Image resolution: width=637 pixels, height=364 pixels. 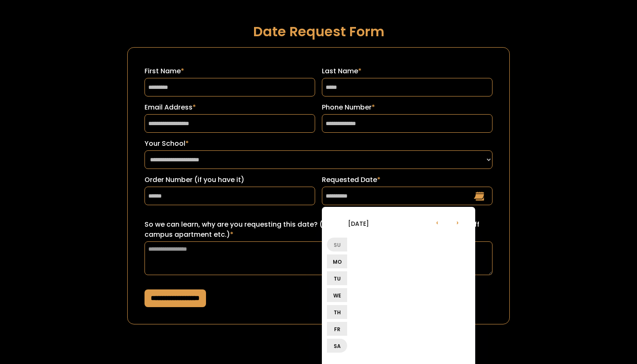 What do you see at coordinates (337, 244) in the screenshot?
I see `li: Su` at bounding box center [337, 244].